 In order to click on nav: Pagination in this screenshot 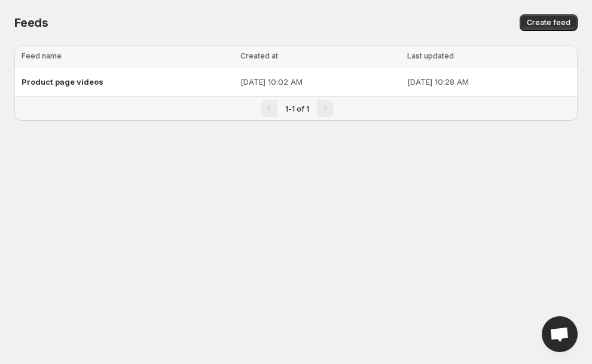, I will do `click(296, 108)`.